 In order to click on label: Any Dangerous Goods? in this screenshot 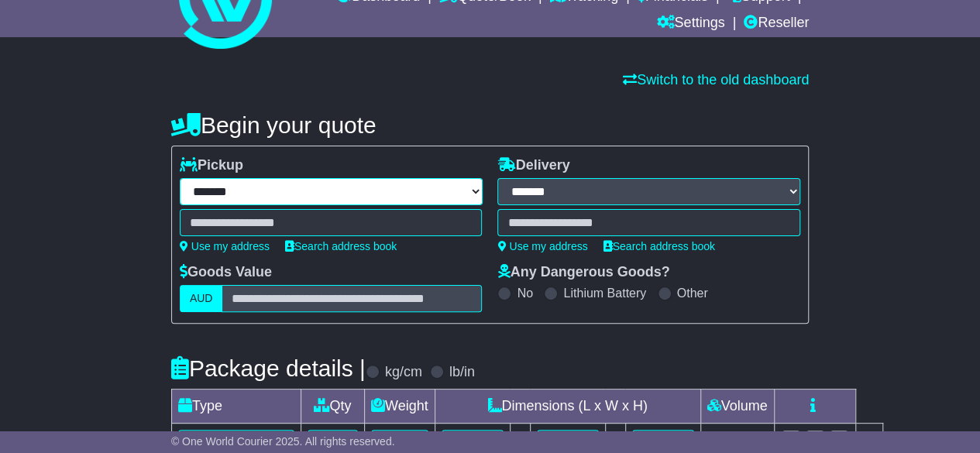, I will do `click(583, 273)`.